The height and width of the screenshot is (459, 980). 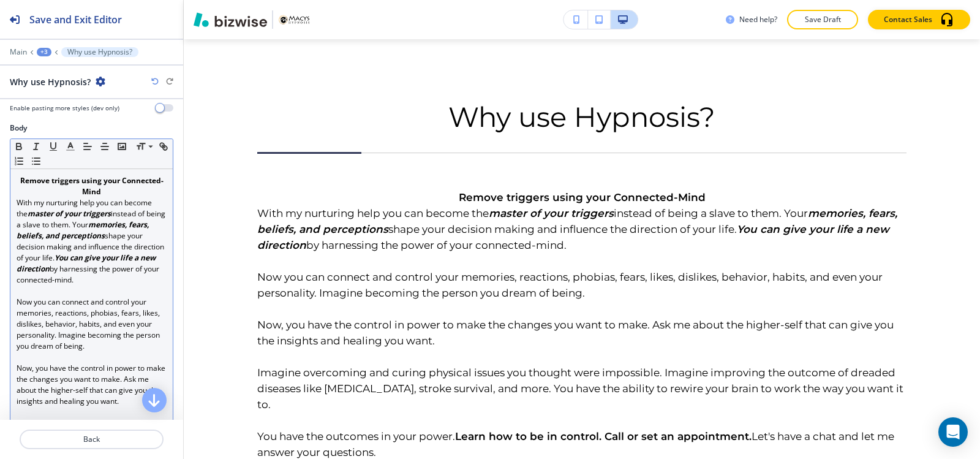 What do you see at coordinates (64, 108) in the screenshot?
I see `h4: Enable pasting more styles (dev only)` at bounding box center [64, 108].